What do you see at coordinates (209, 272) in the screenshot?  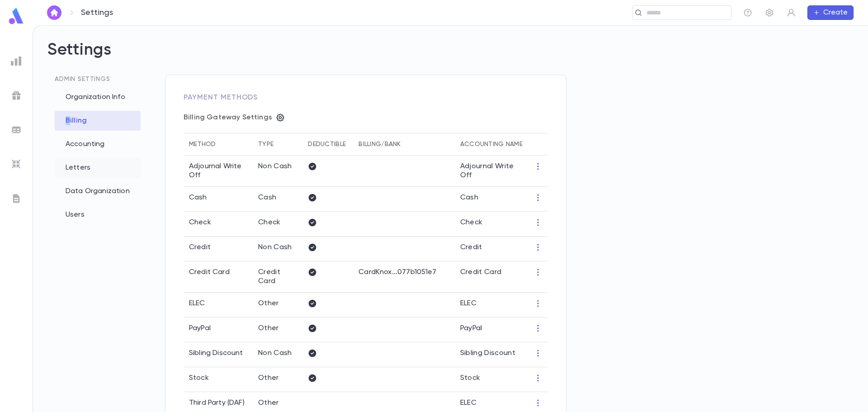 I see `p: Credit Card` at bounding box center [209, 272].